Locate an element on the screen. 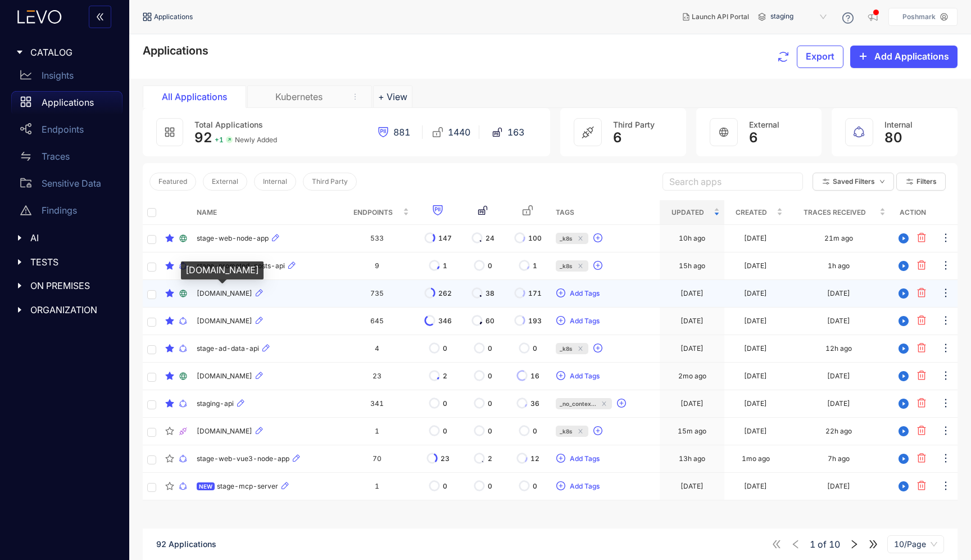 The image size is (971, 560). div: All Applications is located at coordinates (194, 97).